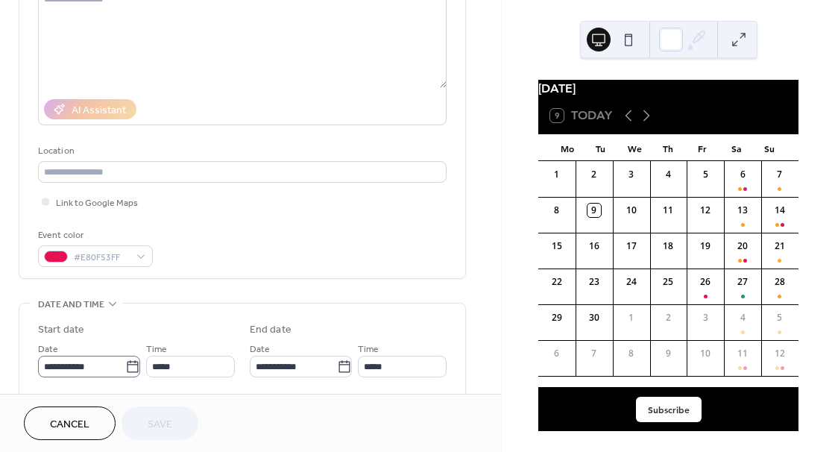 This screenshot has width=835, height=452. Describe the element at coordinates (780, 282) in the screenshot. I see `div: 28` at that location.